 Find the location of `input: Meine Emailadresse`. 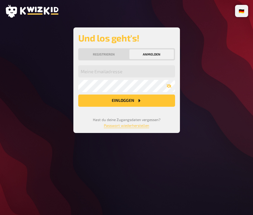

input: Meine Emailadresse is located at coordinates (127, 71).